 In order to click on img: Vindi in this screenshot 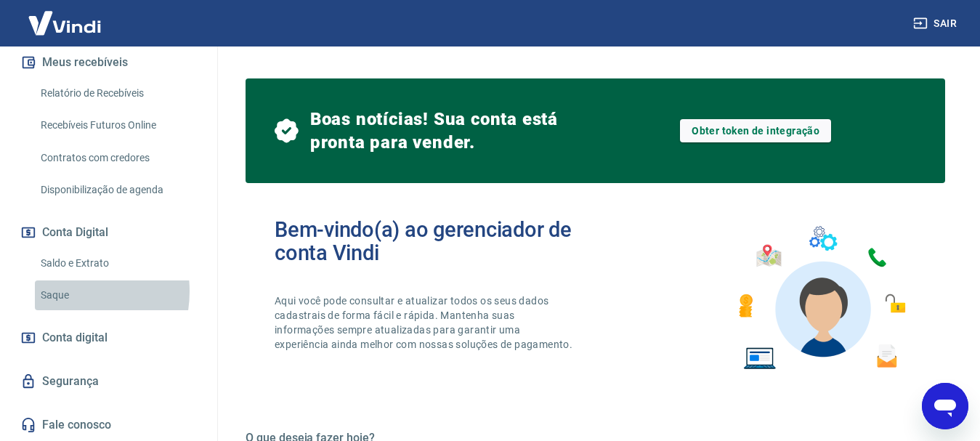, I will do `click(64, 22)`.